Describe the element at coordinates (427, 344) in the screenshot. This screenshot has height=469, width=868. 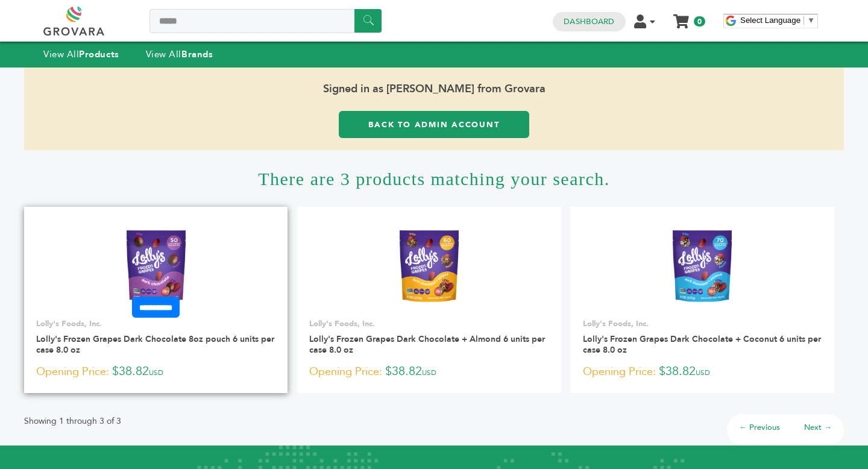
I see `a: Lolly's Frozen Grapes Dark Chocolate + Almond 6 units per case 8.0 oz` at that location.